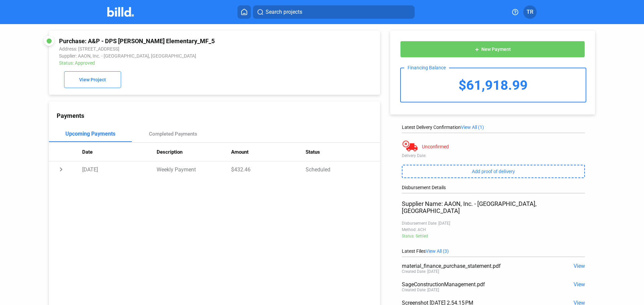  What do you see at coordinates (493, 156) in the screenshot?
I see `div: Delivery Date:` at bounding box center [493, 156].